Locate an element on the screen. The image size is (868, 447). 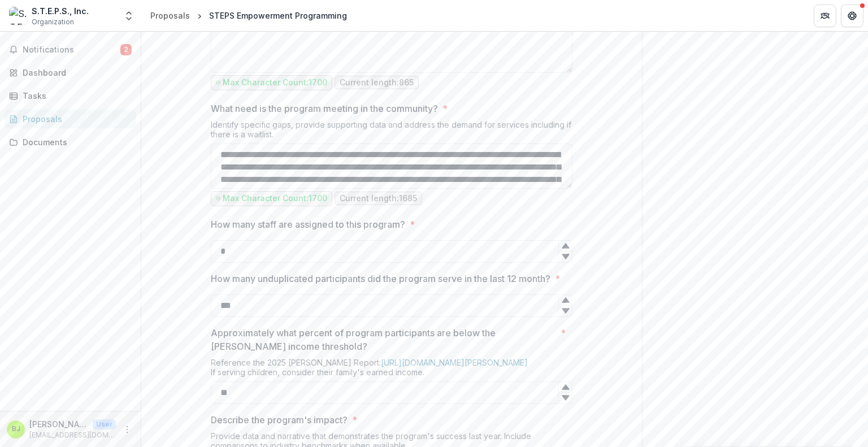
p: User is located at coordinates (104, 425).